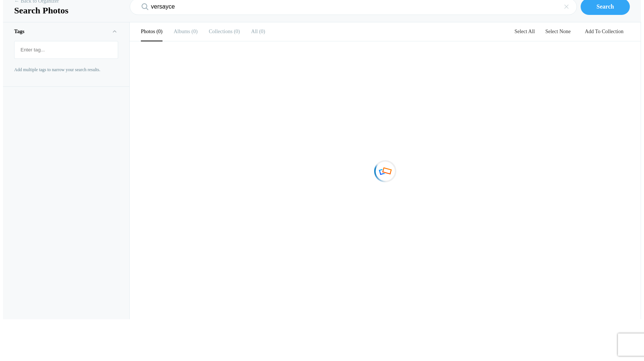  What do you see at coordinates (558, 31) in the screenshot?
I see `a: Select None` at bounding box center [558, 31].